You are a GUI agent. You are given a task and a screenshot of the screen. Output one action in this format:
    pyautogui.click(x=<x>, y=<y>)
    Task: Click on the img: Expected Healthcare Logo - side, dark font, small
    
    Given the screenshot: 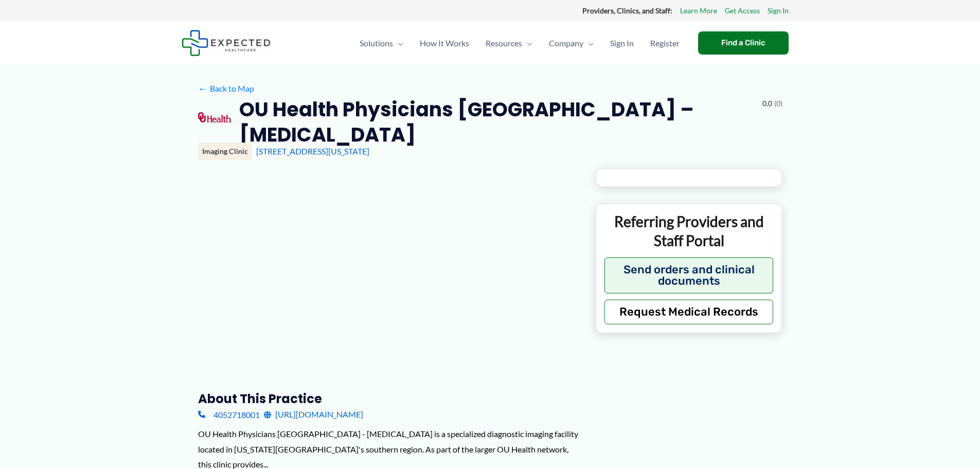 What is the action you would take?
    pyautogui.click(x=226, y=43)
    